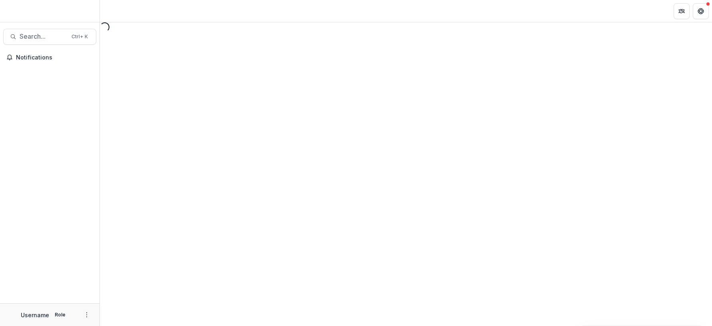 This screenshot has height=326, width=712. What do you see at coordinates (35, 315) in the screenshot?
I see `p: Username` at bounding box center [35, 315].